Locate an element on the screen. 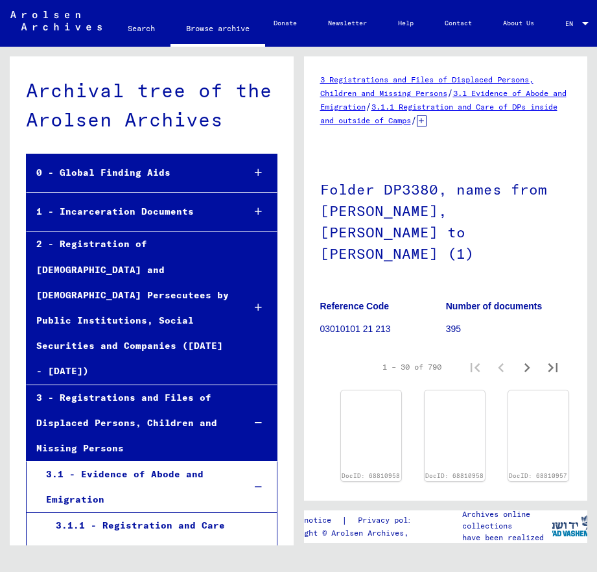  div: 1 - Incarceration Documents is located at coordinates (130, 211).